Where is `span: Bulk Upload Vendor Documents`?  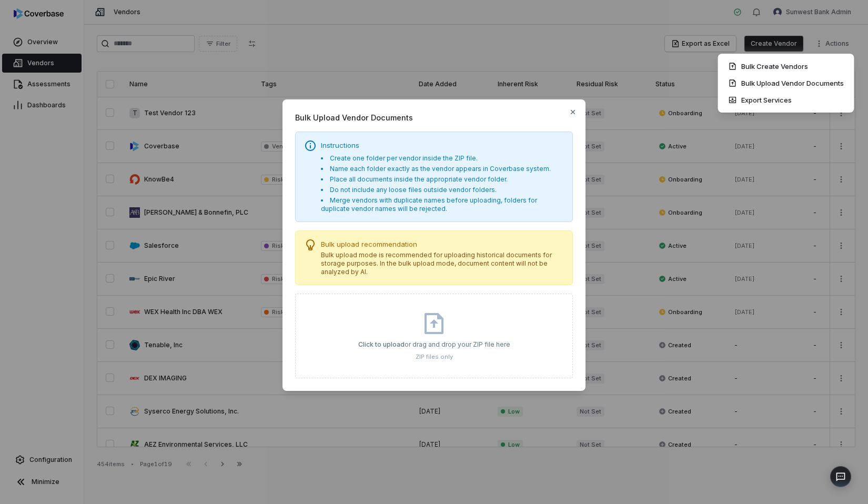 span: Bulk Upload Vendor Documents is located at coordinates (434, 117).